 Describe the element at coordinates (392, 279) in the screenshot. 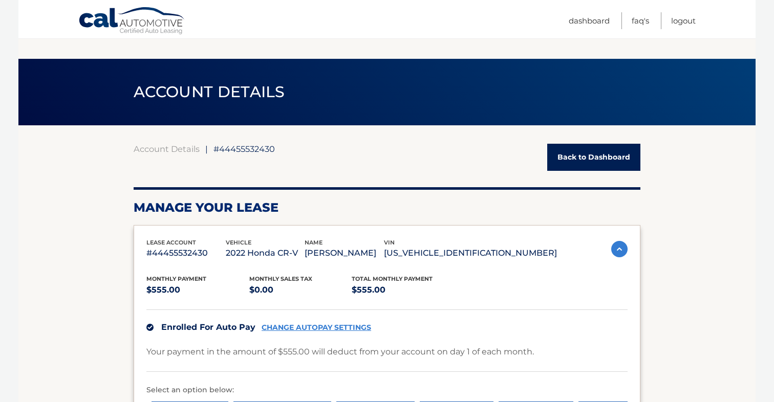

I see `span: Total Monthly Payment` at that location.